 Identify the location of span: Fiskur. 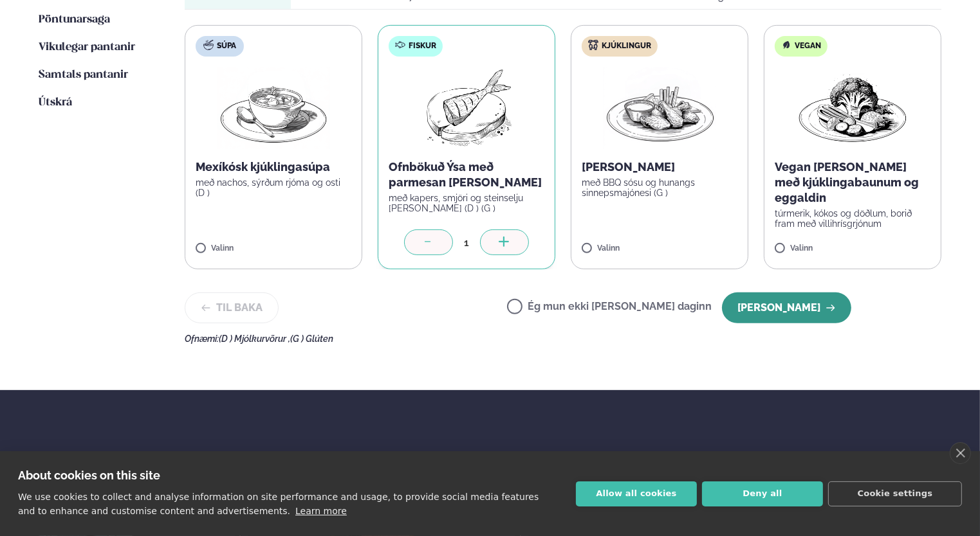
(422, 46).